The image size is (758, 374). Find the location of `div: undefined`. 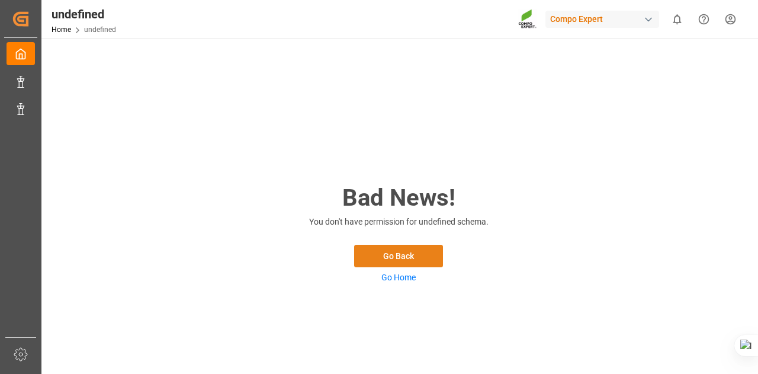

div: undefined is located at coordinates (84, 14).